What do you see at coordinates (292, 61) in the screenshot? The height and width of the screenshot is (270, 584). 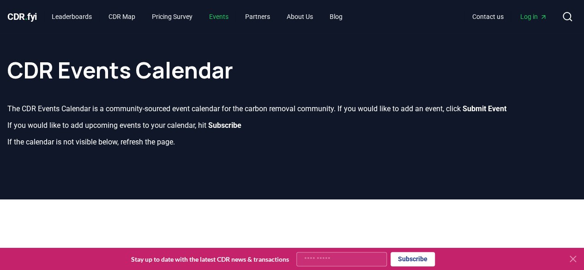 I see `h1: CDR Events Calendar` at bounding box center [292, 61].